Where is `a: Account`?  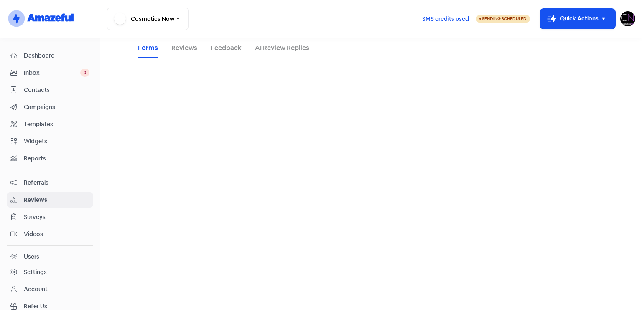 a: Account is located at coordinates (50, 289).